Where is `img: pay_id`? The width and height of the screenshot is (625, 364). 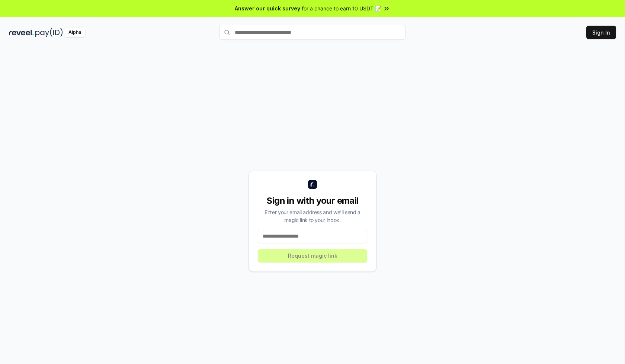 img: pay_id is located at coordinates (49, 32).